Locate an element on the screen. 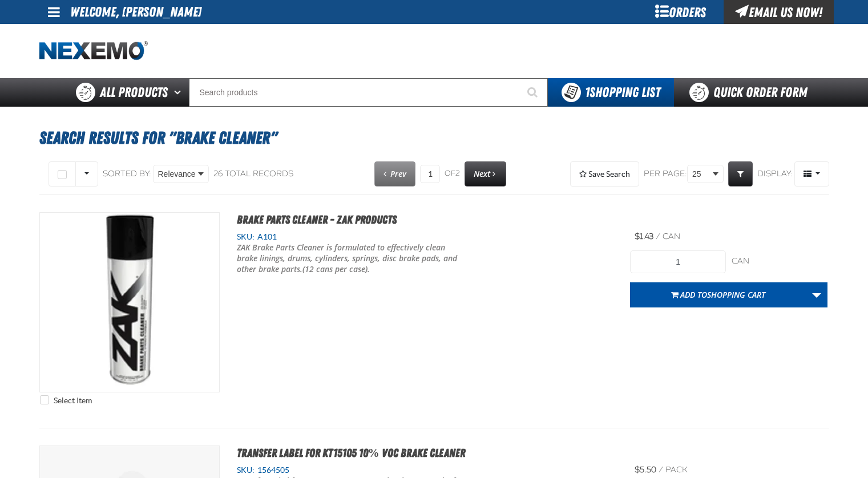 This screenshot has height=478, width=868. button: Open All Products pages is located at coordinates (179, 92).